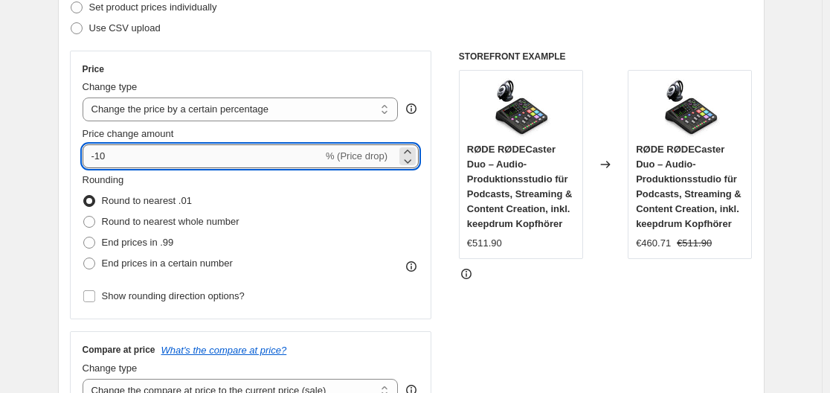 The image size is (830, 393). I want to click on strike: €511.90, so click(694, 243).